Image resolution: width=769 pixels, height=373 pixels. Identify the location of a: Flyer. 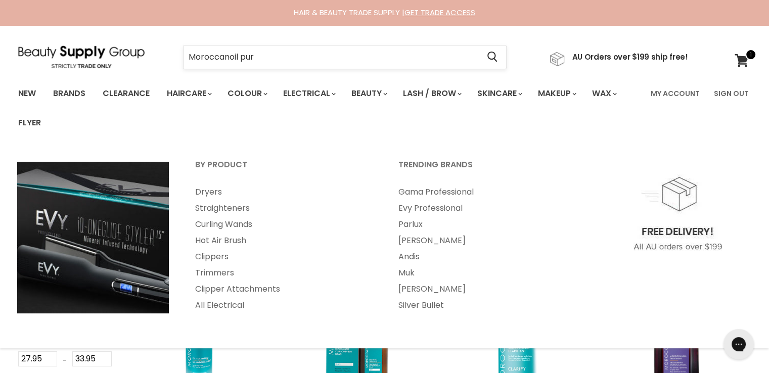
(29, 123).